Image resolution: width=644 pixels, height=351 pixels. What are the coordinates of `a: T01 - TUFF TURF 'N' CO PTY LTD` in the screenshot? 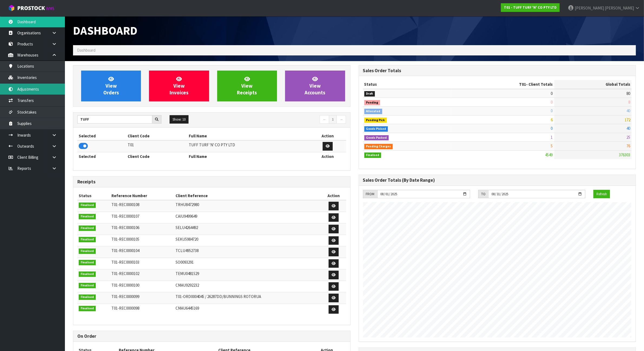 It's located at (530, 7).